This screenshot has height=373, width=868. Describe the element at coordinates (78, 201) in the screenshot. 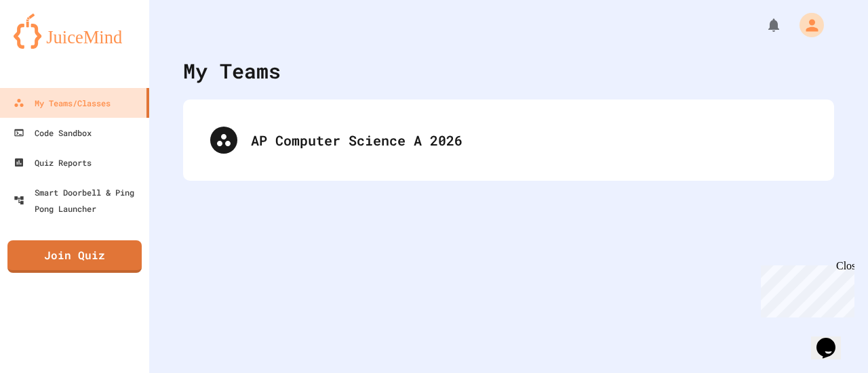

I see `div: Smart Doorbell & Ping Pong Launcher` at that location.